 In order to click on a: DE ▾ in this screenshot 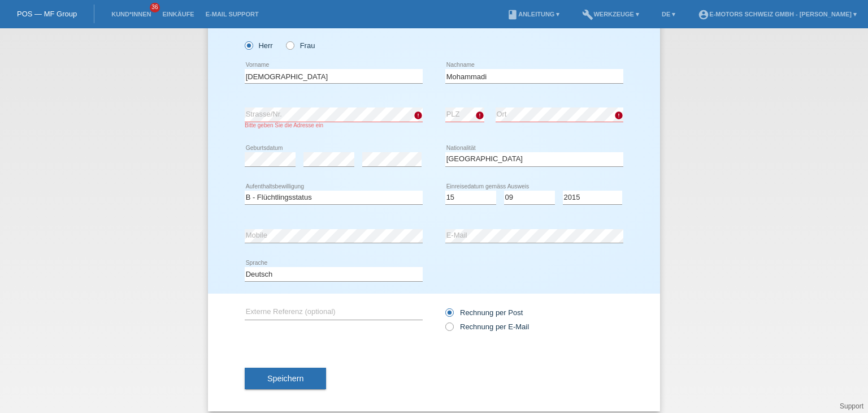, I will do `click(668, 14)`.